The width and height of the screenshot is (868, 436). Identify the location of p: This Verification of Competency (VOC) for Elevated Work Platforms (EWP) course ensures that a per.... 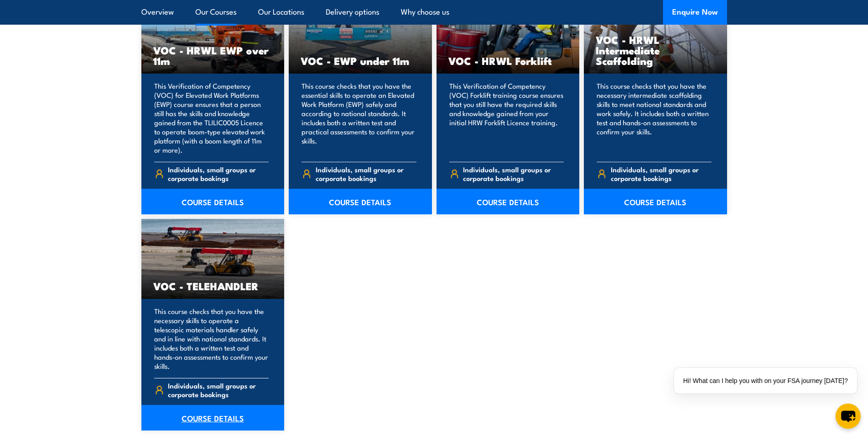
(212, 118).